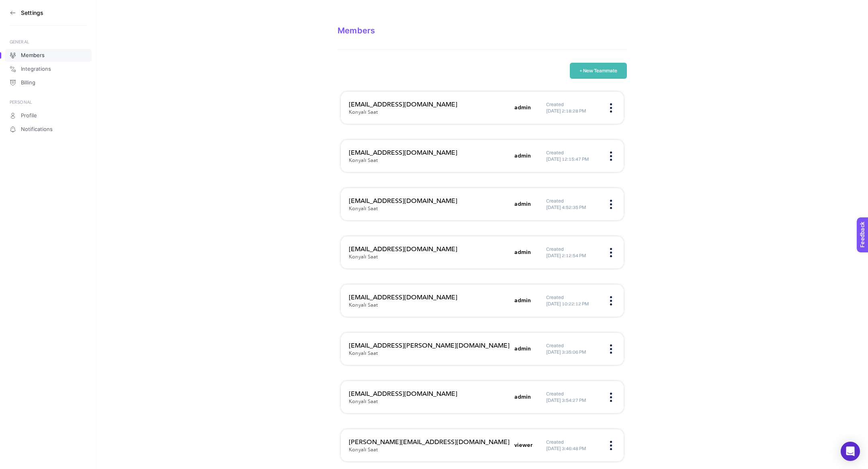 The width and height of the screenshot is (868, 469). Describe the element at coordinates (48, 69) in the screenshot. I see `a: Integrations` at that location.